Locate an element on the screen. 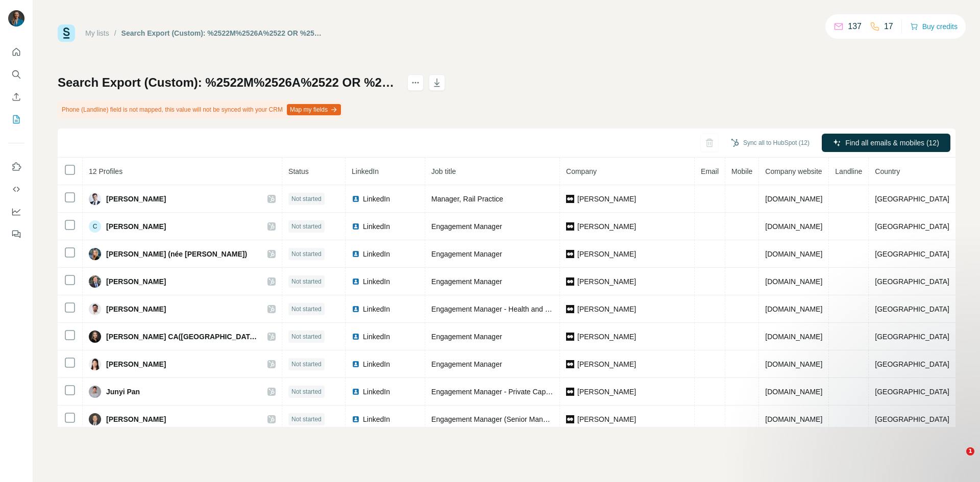 The width and height of the screenshot is (980, 482). div: Phone (Landline) field is not mapped, this value will not be synced with your CRM is located at coordinates (200, 109).